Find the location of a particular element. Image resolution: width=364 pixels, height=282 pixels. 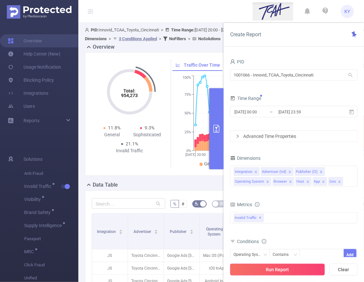

p: Google Ads [5222] is located at coordinates (181, 268).